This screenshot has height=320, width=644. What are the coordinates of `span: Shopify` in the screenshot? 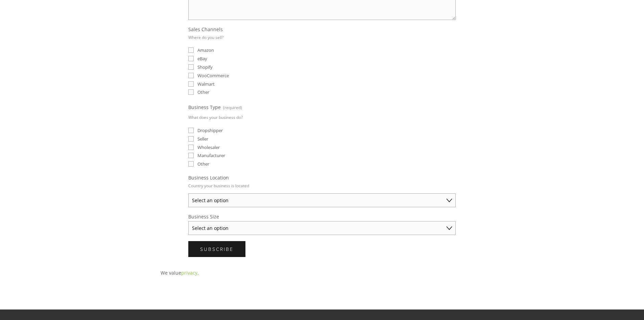 It's located at (205, 67).